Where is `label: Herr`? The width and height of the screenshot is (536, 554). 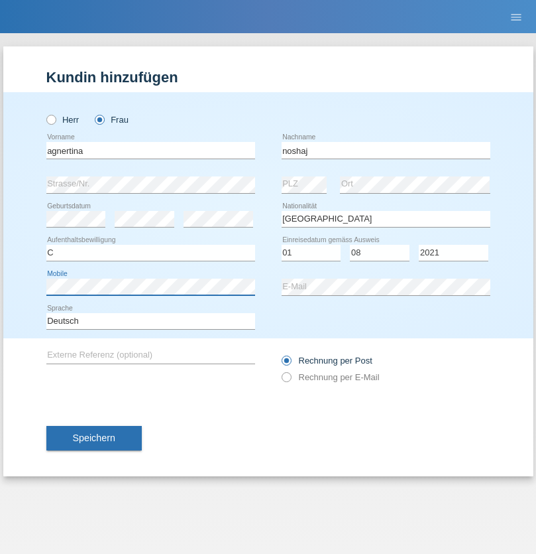
label: Herr is located at coordinates (63, 119).